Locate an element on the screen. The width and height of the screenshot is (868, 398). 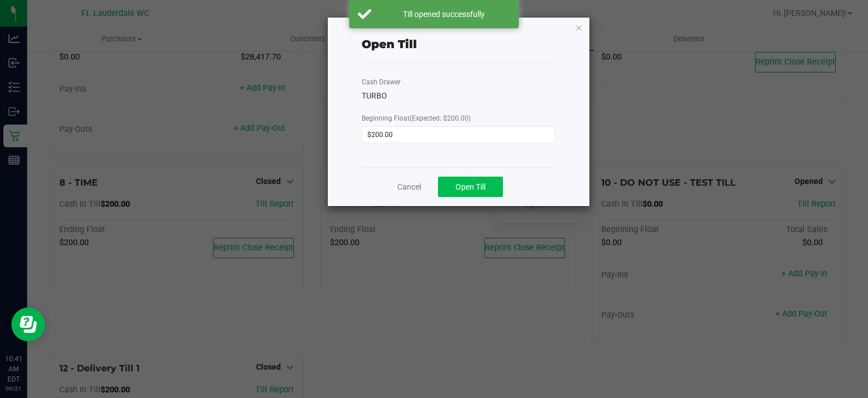
span: Open Till is located at coordinates (470, 186).